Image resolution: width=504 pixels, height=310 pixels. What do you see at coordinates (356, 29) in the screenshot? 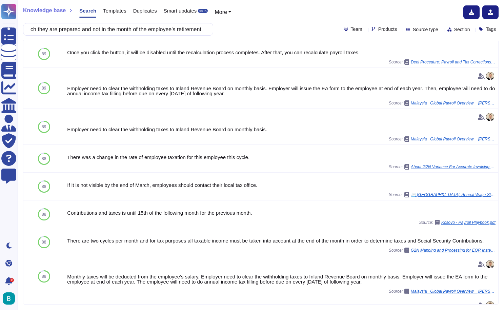
I see `span: Team` at bounding box center [356, 29].